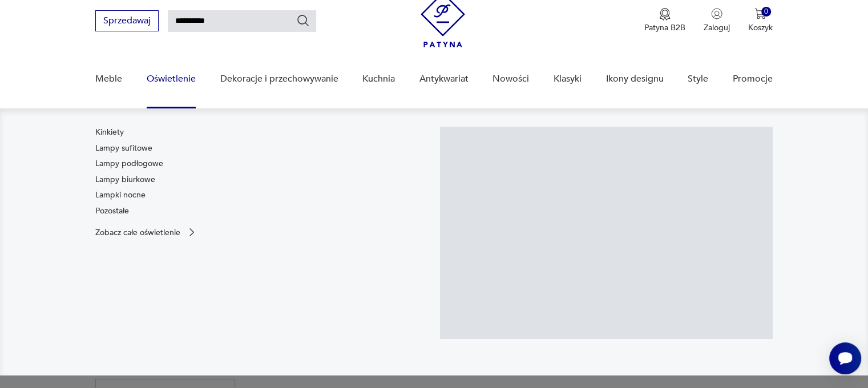 Image resolution: width=868 pixels, height=388 pixels. Describe the element at coordinates (760, 21) in the screenshot. I see `button: 0Koszyk` at that location.